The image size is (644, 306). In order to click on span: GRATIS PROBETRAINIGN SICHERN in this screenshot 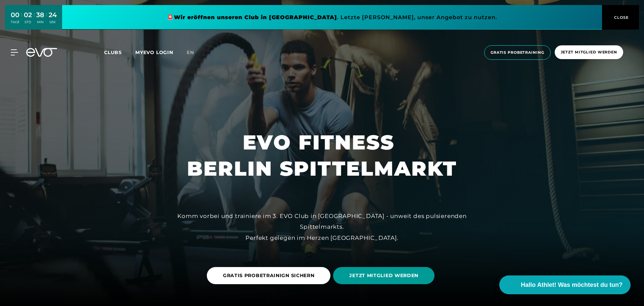, I will do `click(269, 275)`.